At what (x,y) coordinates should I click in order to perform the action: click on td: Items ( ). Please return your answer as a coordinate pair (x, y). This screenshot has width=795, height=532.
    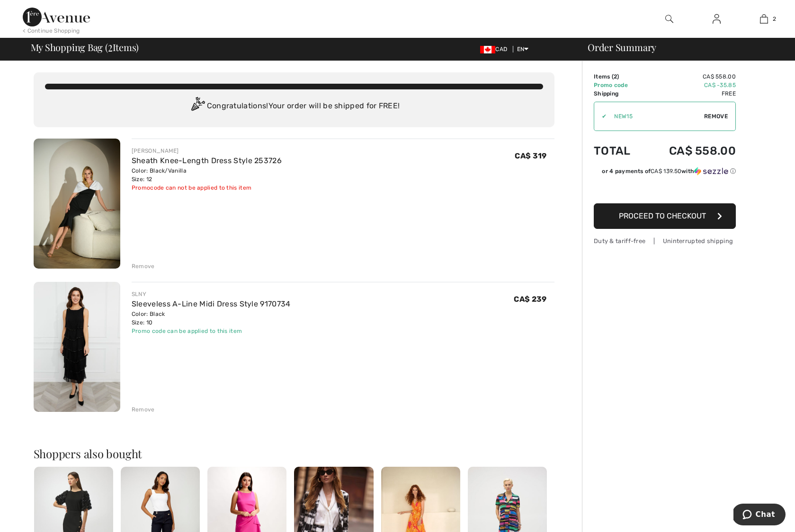
    Looking at the image, I should click on (619, 77).